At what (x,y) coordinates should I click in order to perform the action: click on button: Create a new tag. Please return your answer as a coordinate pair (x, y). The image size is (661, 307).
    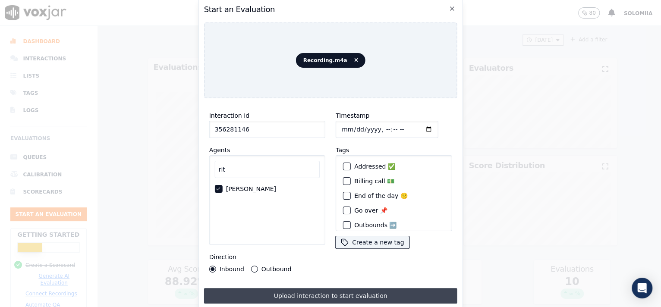
    Looking at the image, I should click on (372, 242).